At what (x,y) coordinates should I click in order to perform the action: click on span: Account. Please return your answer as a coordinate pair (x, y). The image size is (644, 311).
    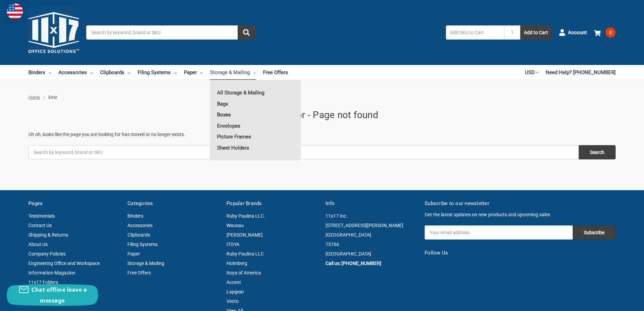
    Looking at the image, I should click on (577, 33).